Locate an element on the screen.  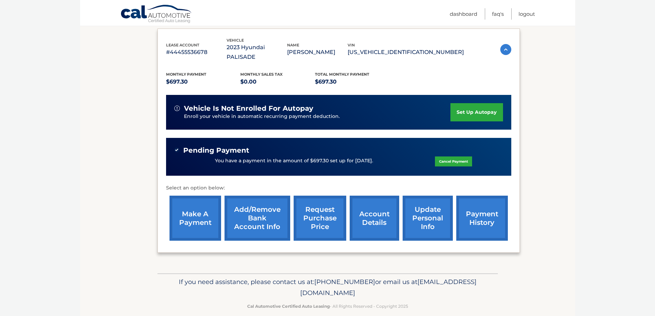
span: Total Monthly Payment is located at coordinates (342, 74).